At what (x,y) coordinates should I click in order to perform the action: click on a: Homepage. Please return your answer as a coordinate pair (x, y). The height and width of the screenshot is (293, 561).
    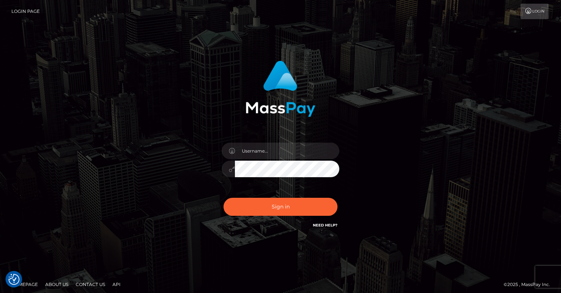
    Looking at the image, I should click on (24, 284).